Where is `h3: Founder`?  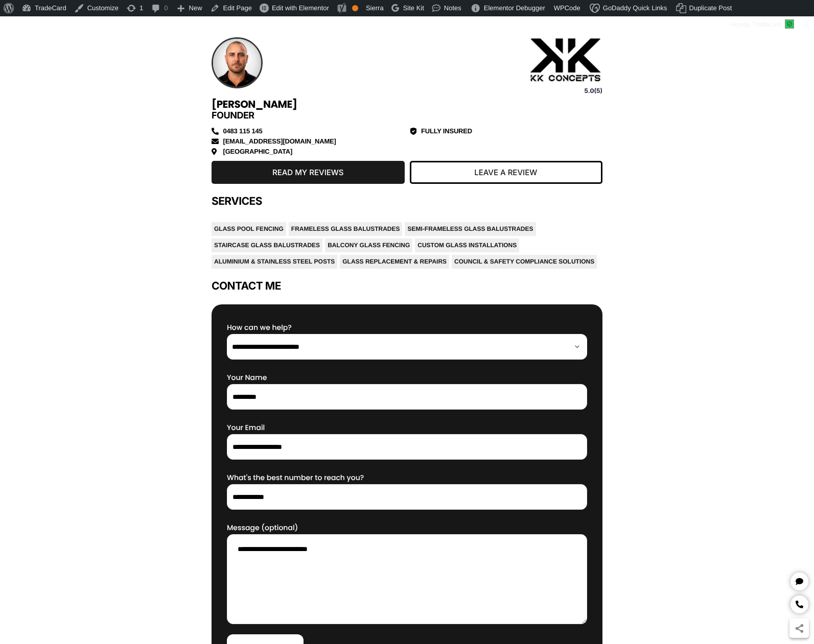
h3: Founder is located at coordinates (307, 116).